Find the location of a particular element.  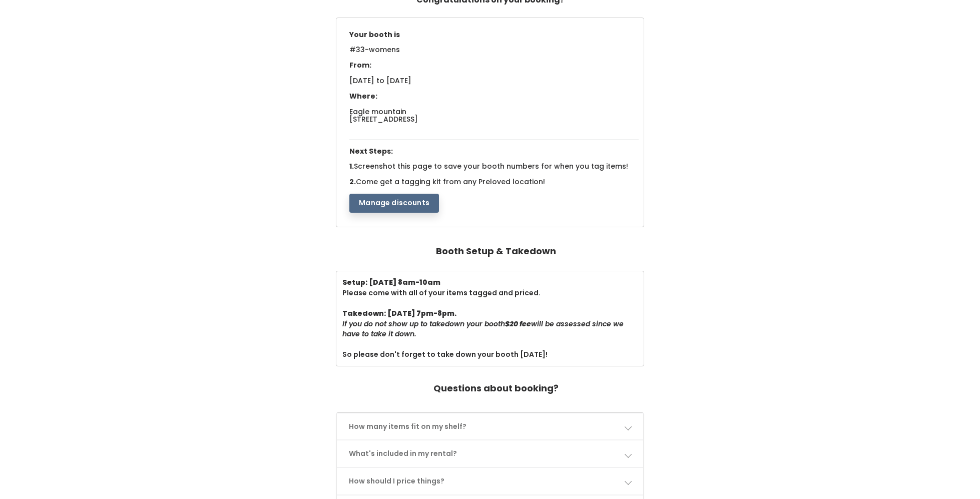

div: 1. 2. is located at coordinates (493, 119).